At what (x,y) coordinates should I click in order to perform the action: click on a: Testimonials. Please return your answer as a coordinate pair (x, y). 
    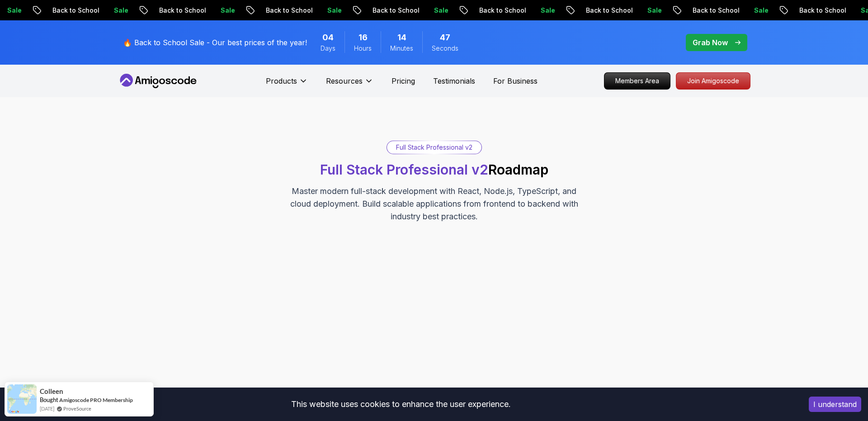
    Looking at the image, I should click on (454, 81).